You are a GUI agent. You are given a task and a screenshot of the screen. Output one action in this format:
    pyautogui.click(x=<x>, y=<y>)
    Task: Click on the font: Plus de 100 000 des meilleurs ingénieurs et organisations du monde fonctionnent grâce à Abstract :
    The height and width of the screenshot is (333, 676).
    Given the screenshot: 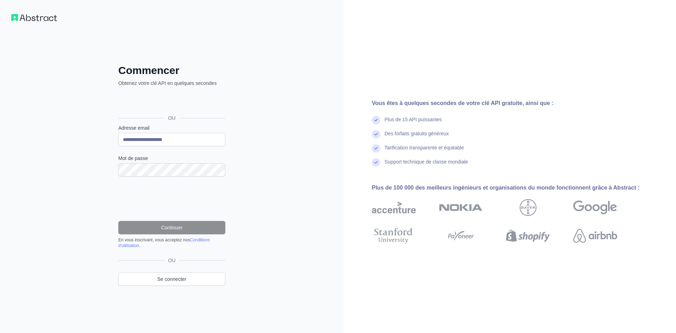 What is the action you would take?
    pyautogui.click(x=505, y=187)
    